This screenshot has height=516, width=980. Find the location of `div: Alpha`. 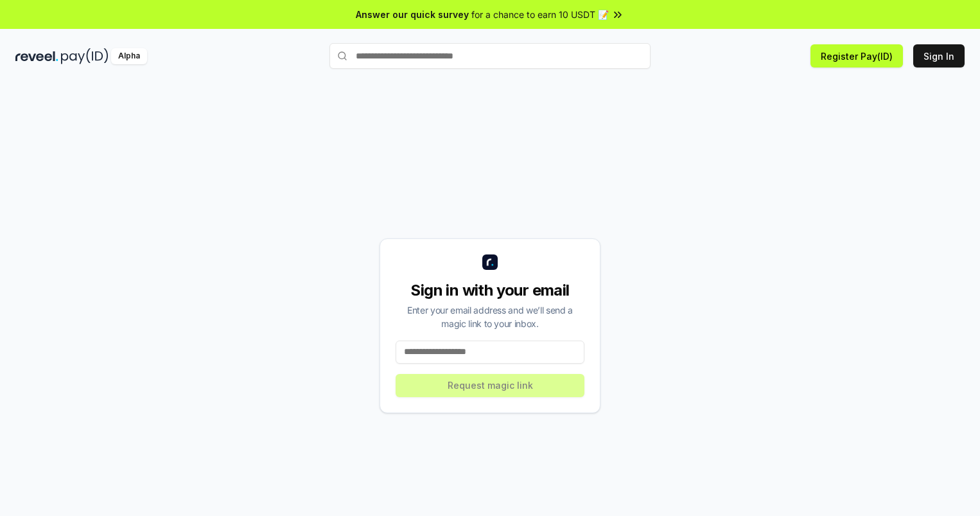

div: Alpha is located at coordinates (129, 56).